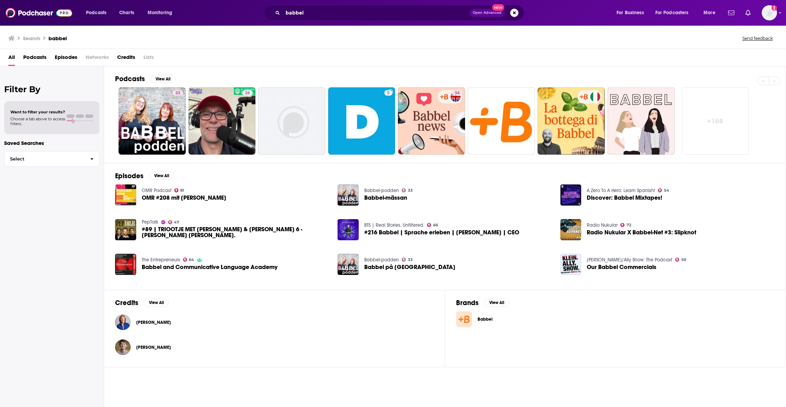 The width and height of the screenshot is (786, 407). What do you see at coordinates (11, 59) in the screenshot?
I see `a: All` at bounding box center [11, 59].